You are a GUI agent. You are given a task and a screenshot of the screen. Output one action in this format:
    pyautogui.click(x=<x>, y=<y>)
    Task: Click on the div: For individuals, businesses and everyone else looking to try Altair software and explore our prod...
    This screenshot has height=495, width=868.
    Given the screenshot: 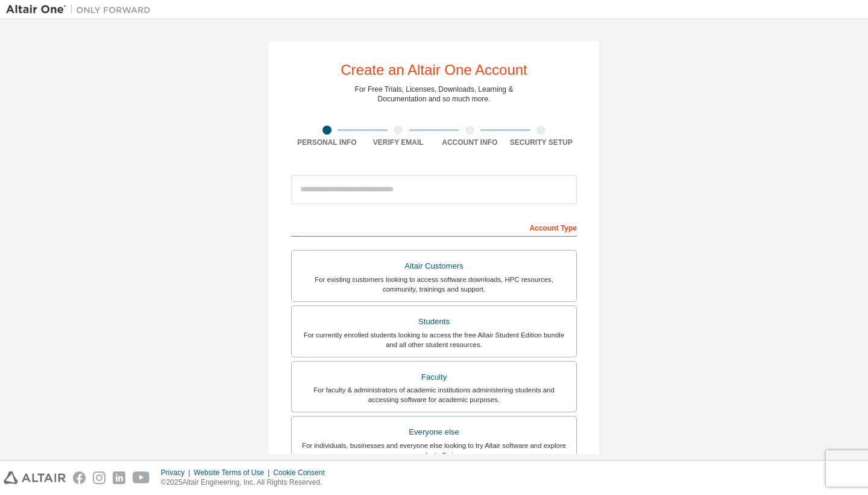 What is the action you would take?
    pyautogui.click(x=434, y=450)
    